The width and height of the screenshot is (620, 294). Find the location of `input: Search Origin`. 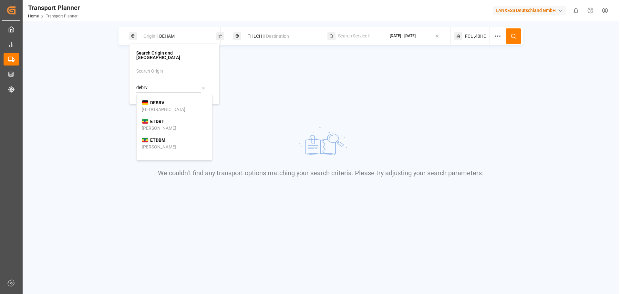

input: Search Origin is located at coordinates (168, 71).